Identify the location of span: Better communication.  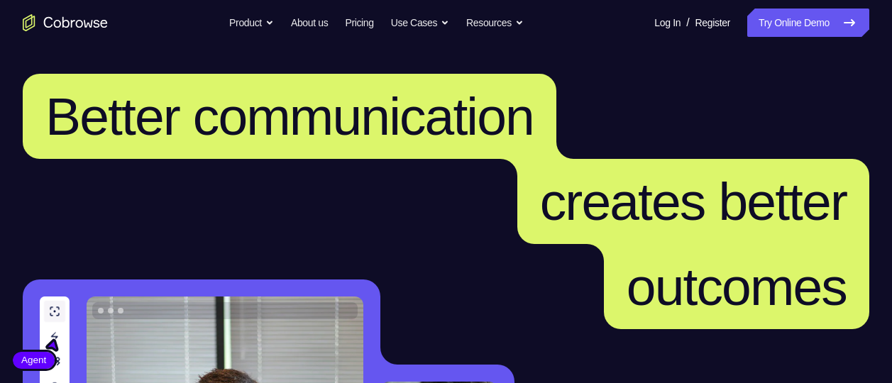
(289, 116).